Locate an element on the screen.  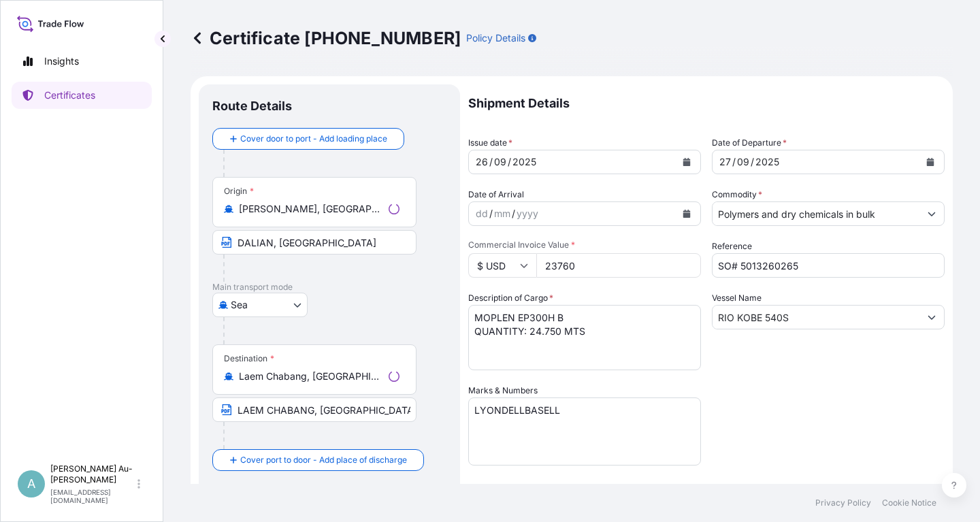
input: Type to search commodity is located at coordinates (816, 214).